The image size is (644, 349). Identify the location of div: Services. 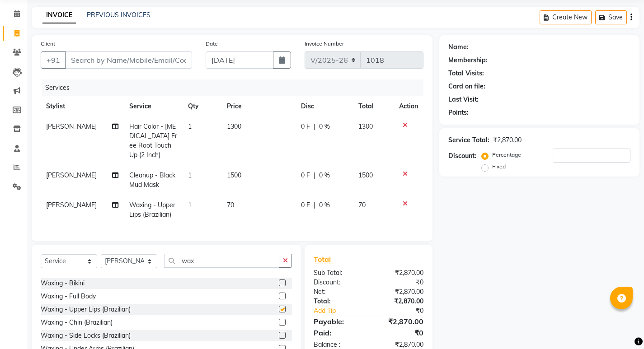
(236, 87).